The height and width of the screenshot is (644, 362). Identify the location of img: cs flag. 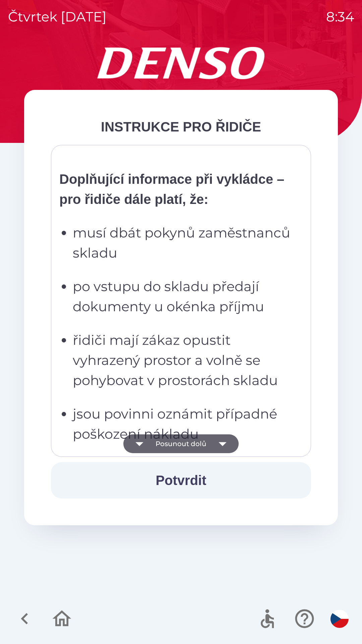
(340, 619).